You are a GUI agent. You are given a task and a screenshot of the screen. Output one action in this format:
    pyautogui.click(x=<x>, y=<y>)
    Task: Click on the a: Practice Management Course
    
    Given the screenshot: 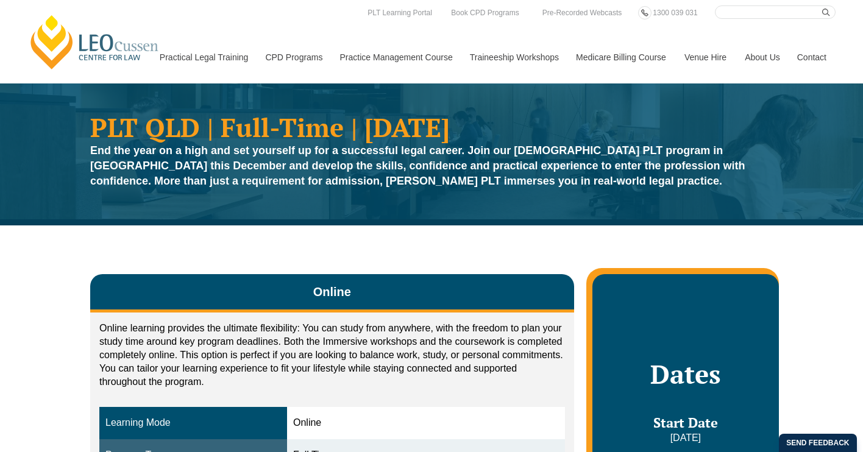 What is the action you would take?
    pyautogui.click(x=396, y=57)
    